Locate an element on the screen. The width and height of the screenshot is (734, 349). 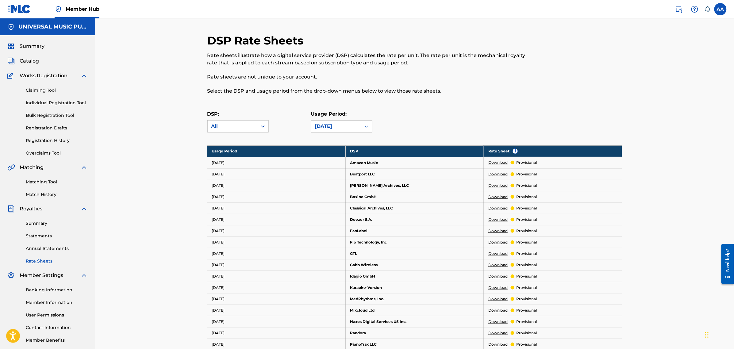
a: Matching Tool is located at coordinates (57, 182).